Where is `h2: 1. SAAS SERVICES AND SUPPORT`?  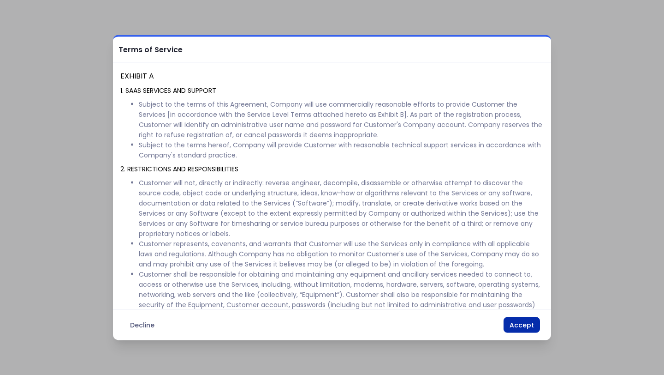
h2: 1. SAAS SERVICES AND SUPPORT is located at coordinates (332, 90).